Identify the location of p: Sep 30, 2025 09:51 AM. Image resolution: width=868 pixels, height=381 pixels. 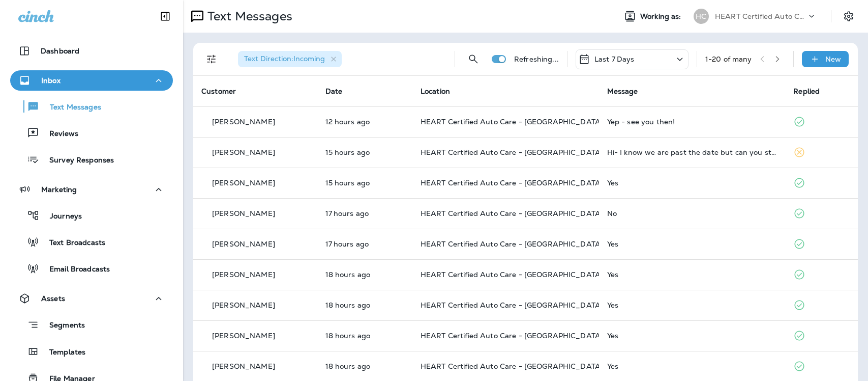
(365, 305).